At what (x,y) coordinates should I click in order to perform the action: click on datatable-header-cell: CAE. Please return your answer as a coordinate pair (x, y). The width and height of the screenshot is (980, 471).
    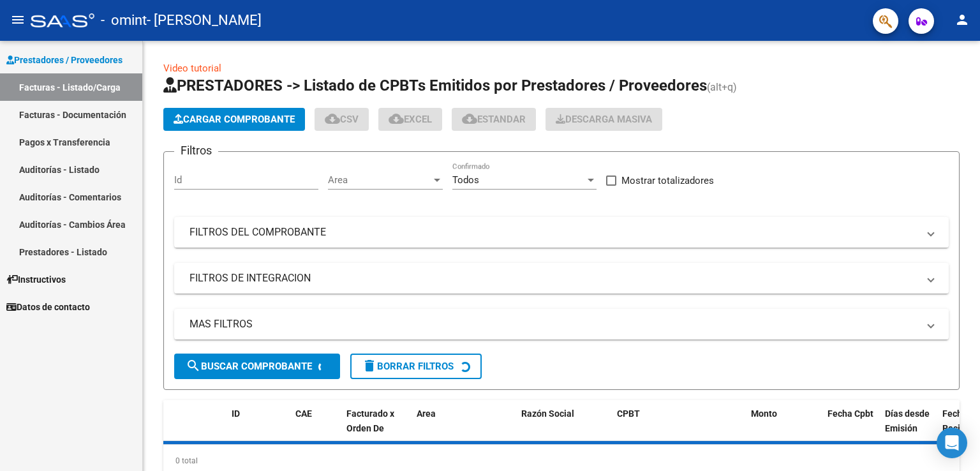
    Looking at the image, I should click on (316, 428).